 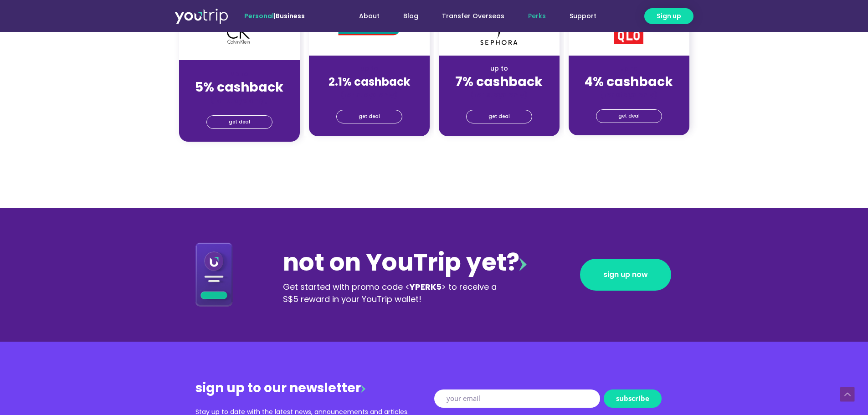 What do you see at coordinates (394, 293) in the screenshot?
I see `div: Get started with promo code < > to receive a S$5 reward in your YouTrip wallet!` at bounding box center [394, 293].